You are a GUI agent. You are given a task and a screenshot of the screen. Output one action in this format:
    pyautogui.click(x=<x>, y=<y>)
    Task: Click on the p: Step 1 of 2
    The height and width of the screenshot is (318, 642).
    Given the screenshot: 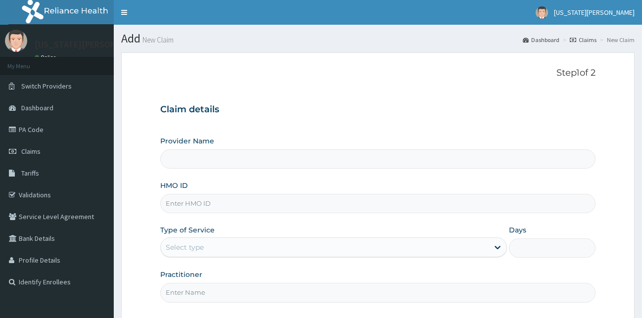 What is the action you would take?
    pyautogui.click(x=378, y=73)
    